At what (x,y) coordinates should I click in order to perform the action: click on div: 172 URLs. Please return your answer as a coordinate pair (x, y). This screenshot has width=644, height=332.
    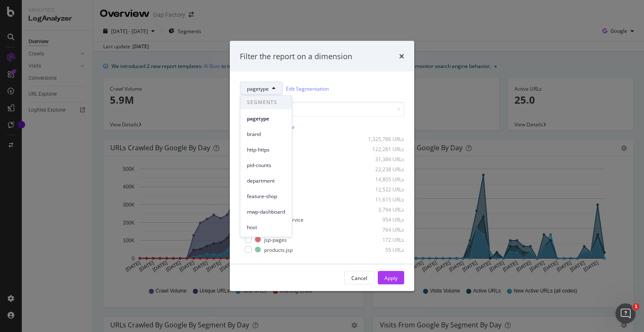
    Looking at the image, I should click on (384, 239).